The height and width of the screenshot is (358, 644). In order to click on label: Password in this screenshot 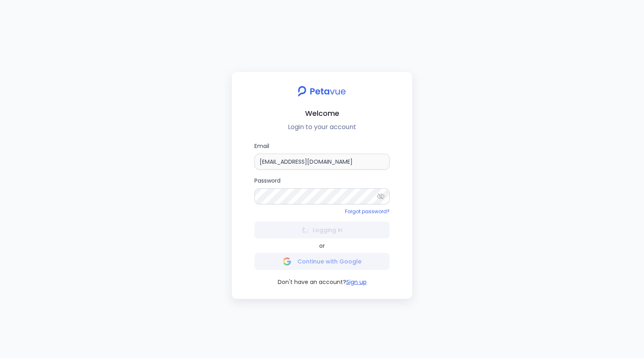, I will do `click(322, 190)`.